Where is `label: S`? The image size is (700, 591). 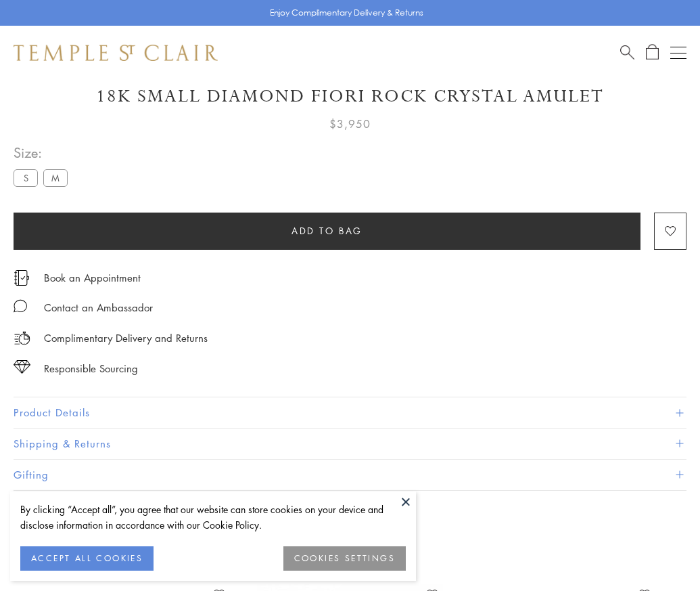
label: S is located at coordinates (26, 177).